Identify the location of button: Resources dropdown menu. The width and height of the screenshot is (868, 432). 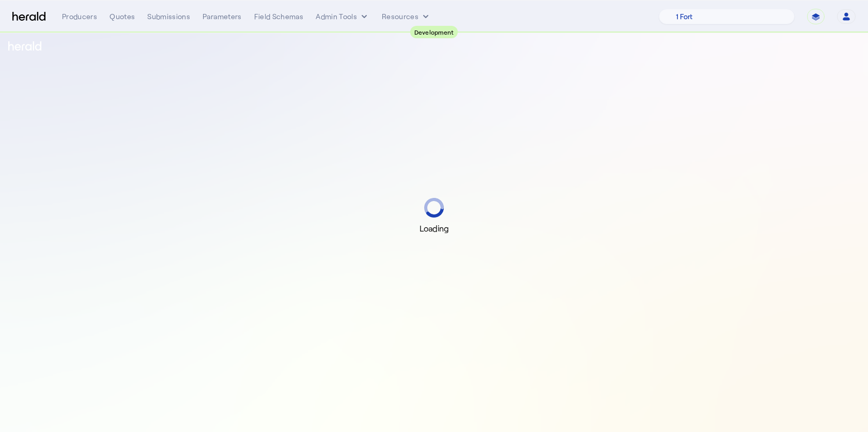
(406, 16).